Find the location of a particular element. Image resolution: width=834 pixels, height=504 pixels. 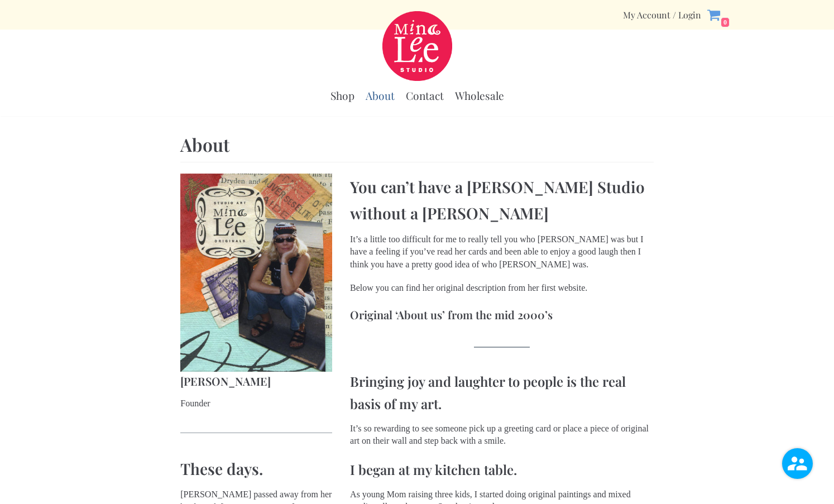

h4: Original ‘About us’ from the mid 2000’s is located at coordinates (502, 315).